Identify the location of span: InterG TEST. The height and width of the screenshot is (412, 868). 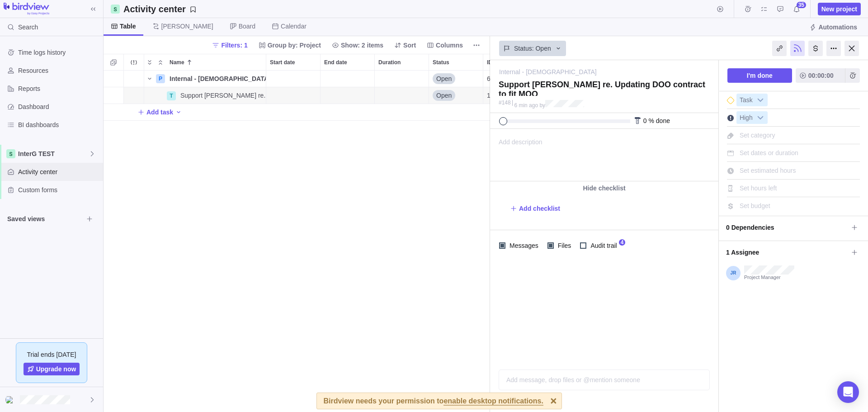
(53, 154).